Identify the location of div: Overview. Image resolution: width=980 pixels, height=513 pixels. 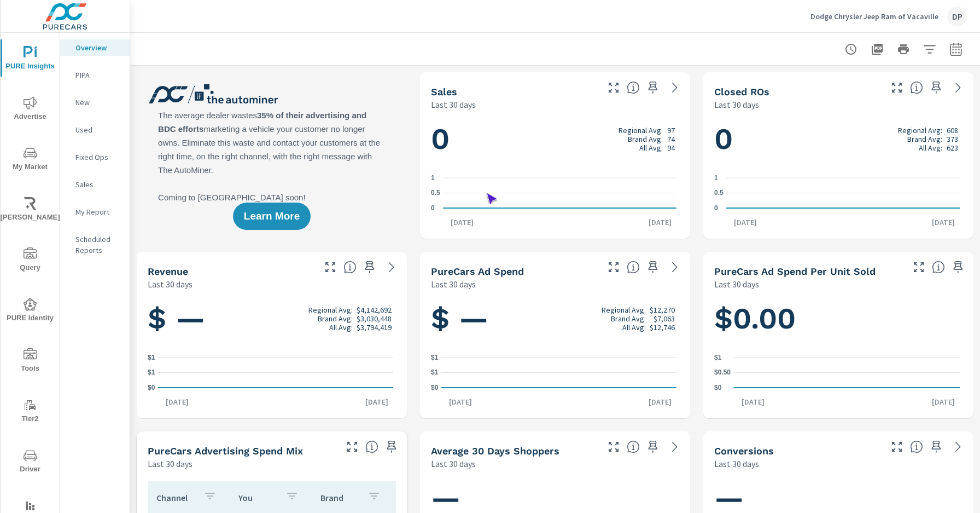
(95, 48).